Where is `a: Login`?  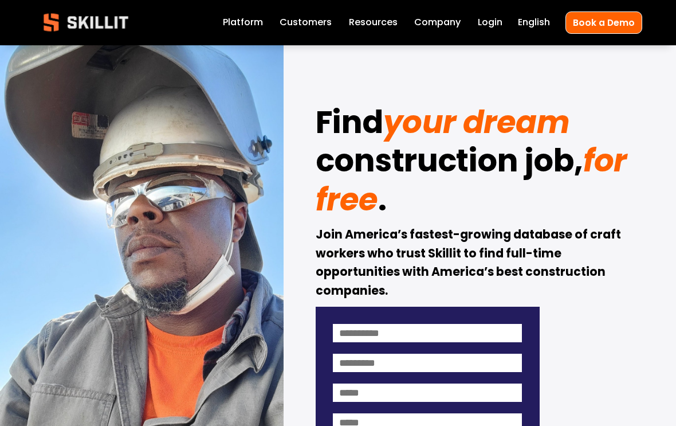 a: Login is located at coordinates (490, 23).